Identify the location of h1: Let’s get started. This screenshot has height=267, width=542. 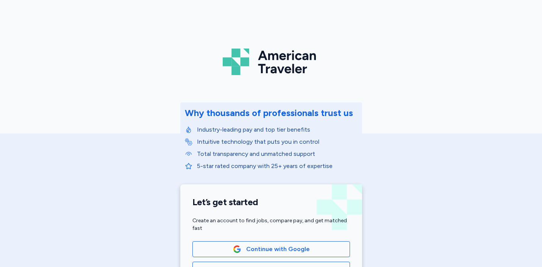
(271, 202).